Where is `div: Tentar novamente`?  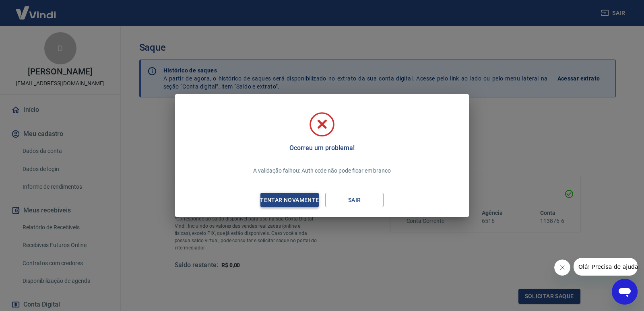 div: Tentar novamente is located at coordinates (289, 200).